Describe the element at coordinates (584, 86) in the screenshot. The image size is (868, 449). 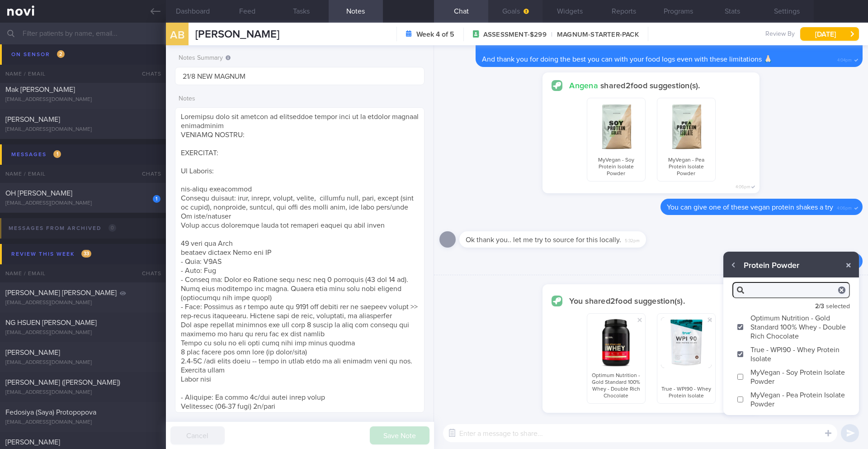
I see `strong: Angena` at that location.